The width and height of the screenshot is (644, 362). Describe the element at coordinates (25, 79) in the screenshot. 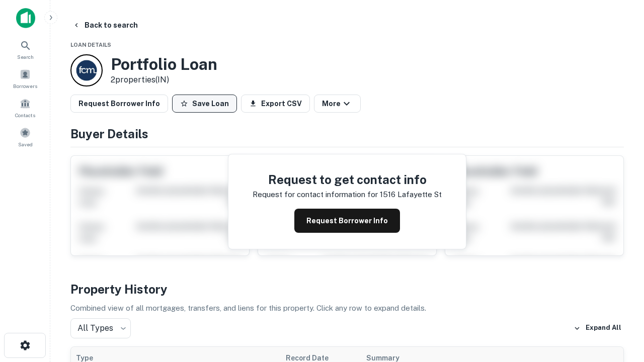

I see `a: Borrowers` at that location.